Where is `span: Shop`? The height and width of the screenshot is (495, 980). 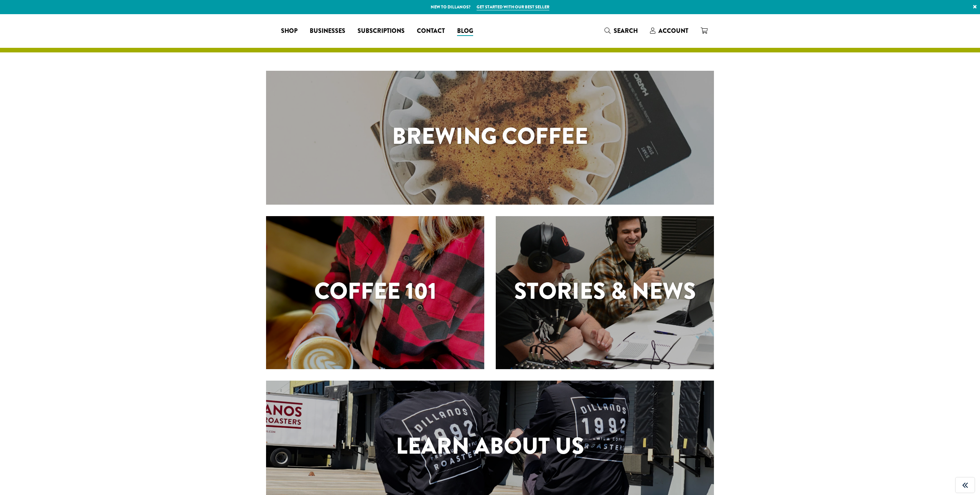 span: Shop is located at coordinates (289, 31).